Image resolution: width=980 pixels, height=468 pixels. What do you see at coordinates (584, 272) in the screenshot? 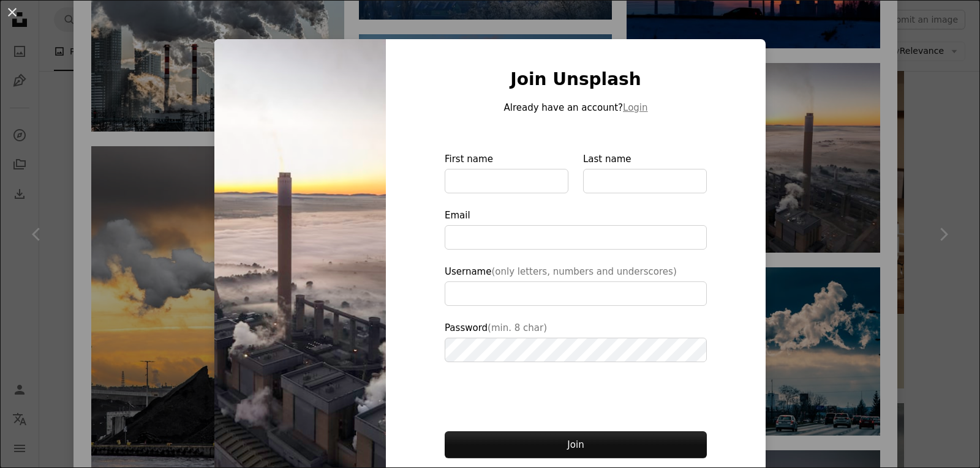
I see `span: (only letters, numbers and underscores)` at bounding box center [584, 272].